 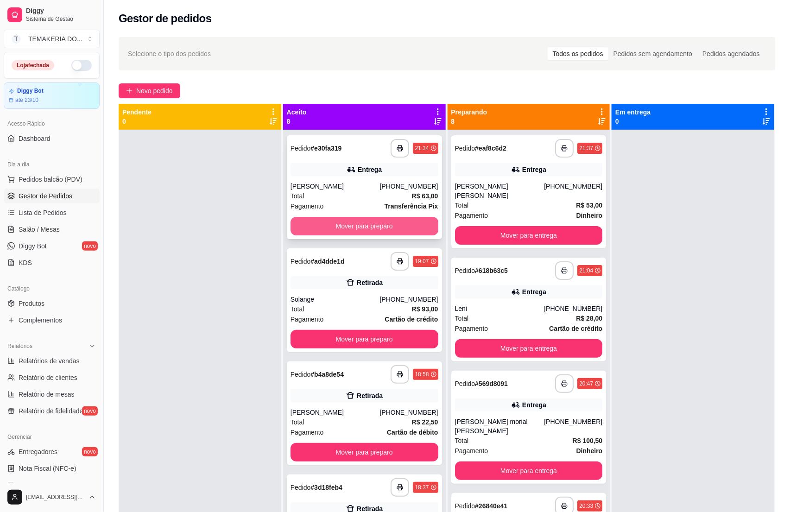 I want to click on div: Pedidos agendados, so click(x=731, y=54).